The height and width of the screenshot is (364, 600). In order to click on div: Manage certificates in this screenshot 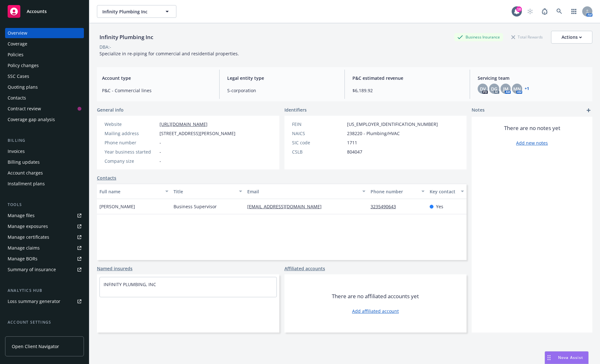, I will do `click(28, 237)`.